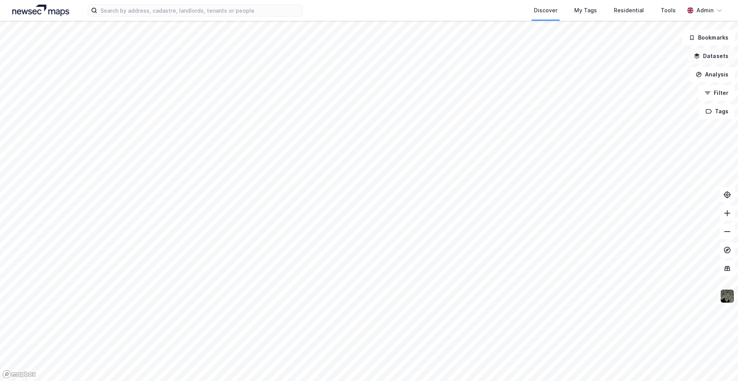  I want to click on div: Chat Widget, so click(719, 363).